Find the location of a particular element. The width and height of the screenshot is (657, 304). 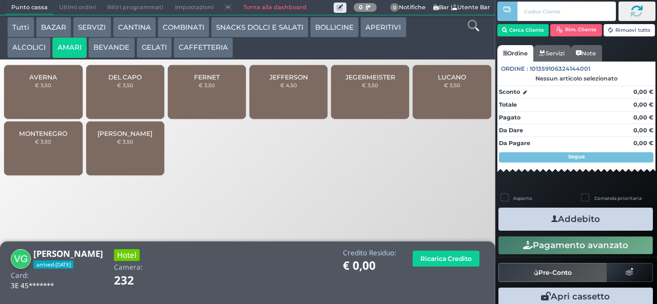

button: SERVIZI is located at coordinates (92, 27).